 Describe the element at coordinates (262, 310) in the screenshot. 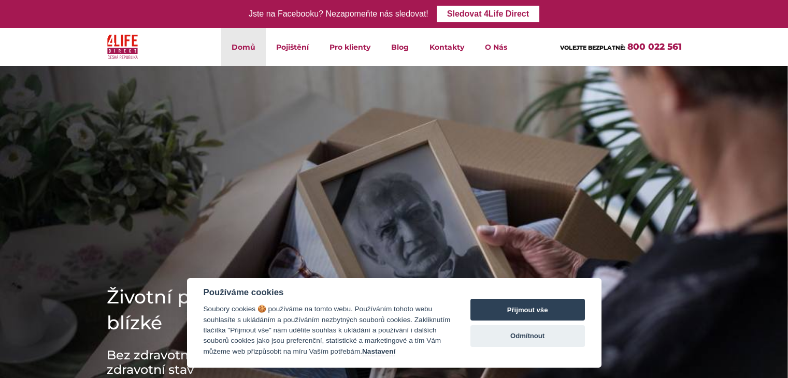

I see `h1: Životní pojištění Jistota pro mé blízké` at that location.